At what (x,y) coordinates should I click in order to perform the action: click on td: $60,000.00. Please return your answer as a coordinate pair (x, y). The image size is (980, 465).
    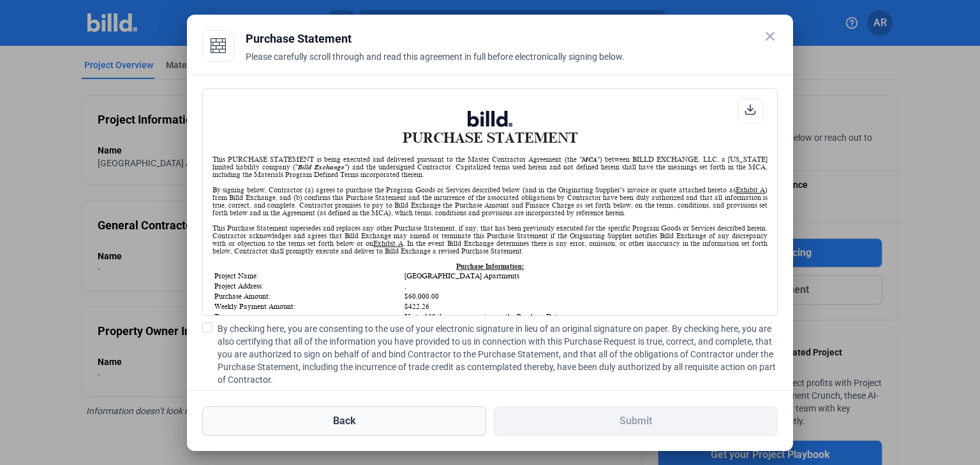
    Looking at the image, I should click on (585, 296).